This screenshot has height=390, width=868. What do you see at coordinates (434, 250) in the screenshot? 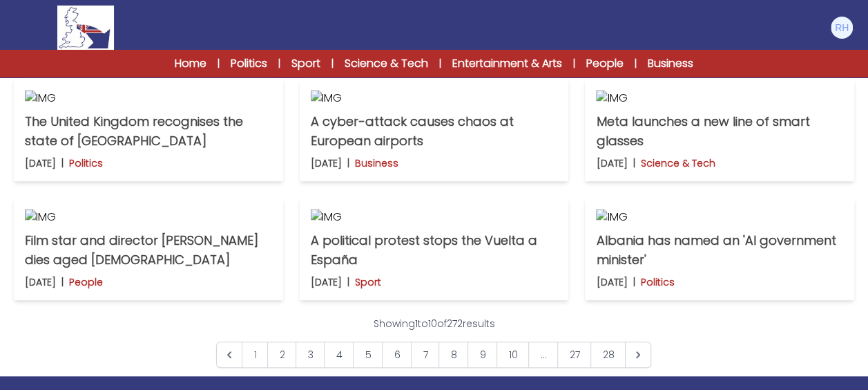
I see `p: A political protest stops the Vuelta a España` at bounding box center [434, 250].